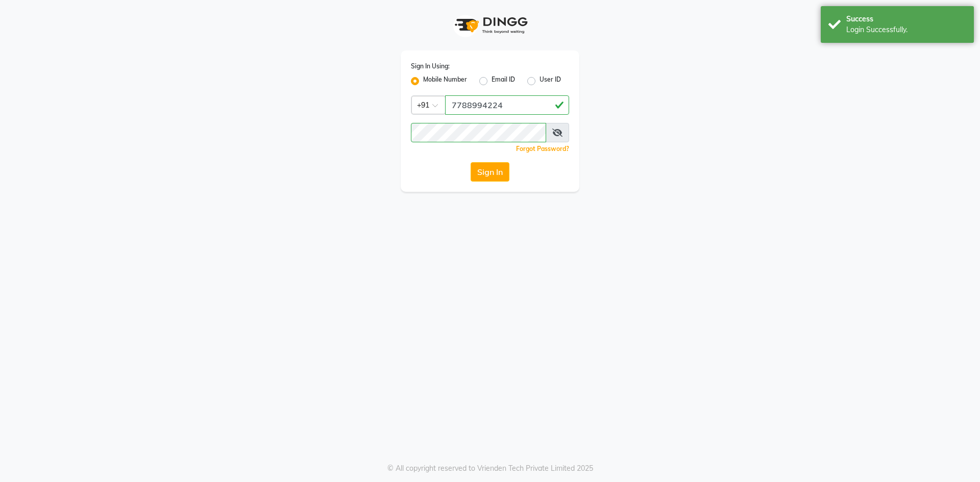  What do you see at coordinates (503, 81) in the screenshot?
I see `label: Email ID` at bounding box center [503, 81].